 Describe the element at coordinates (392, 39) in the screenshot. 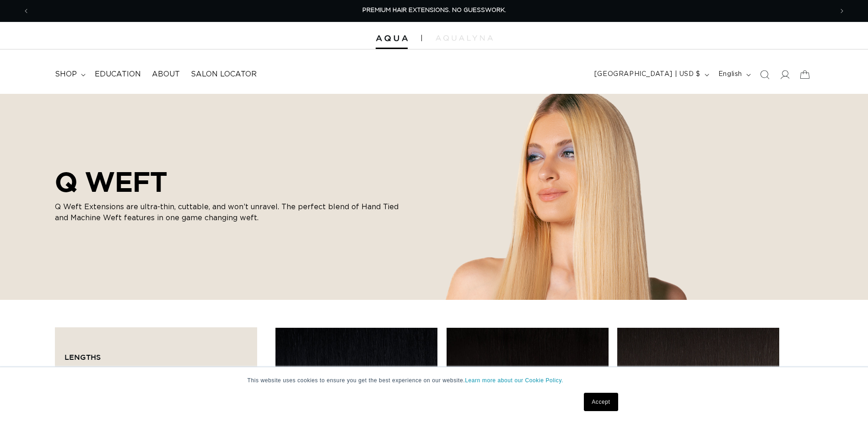

I see `img: Aqua Hair Extensions` at that location.